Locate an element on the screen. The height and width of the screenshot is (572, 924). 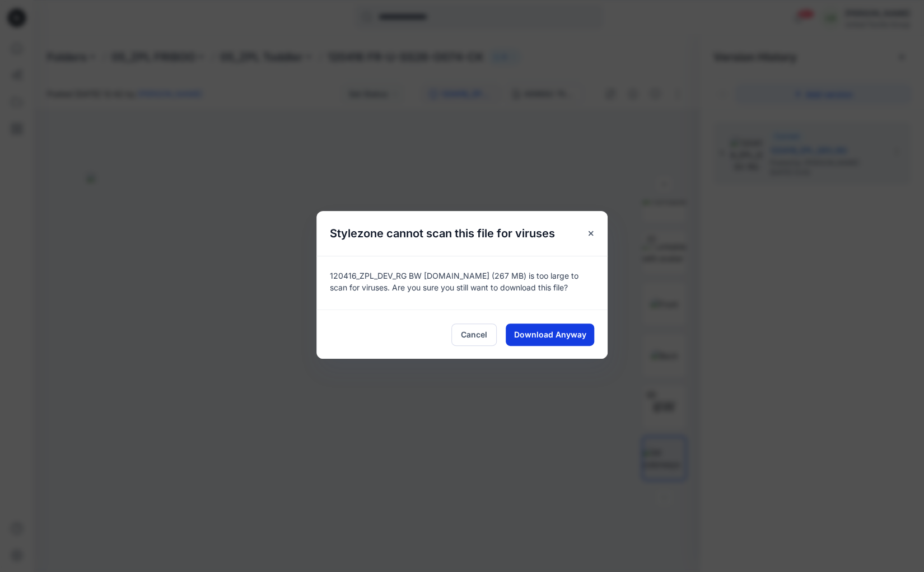
button: Download Anyway is located at coordinates (550, 335).